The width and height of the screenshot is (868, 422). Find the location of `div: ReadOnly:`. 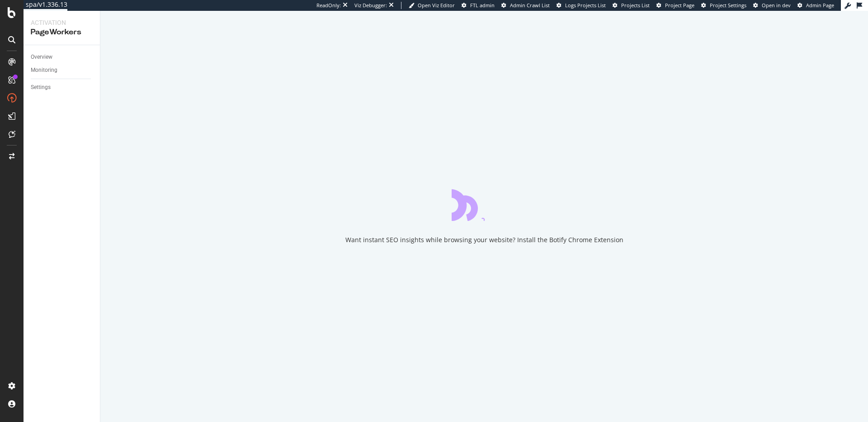

div: ReadOnly: is located at coordinates (329, 5).